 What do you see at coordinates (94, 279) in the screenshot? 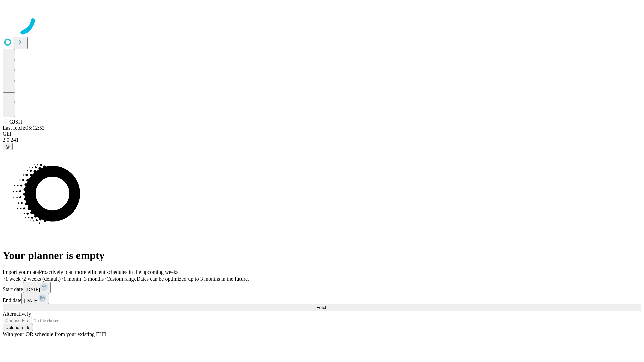
I see `span: 3 months` at bounding box center [94, 279].